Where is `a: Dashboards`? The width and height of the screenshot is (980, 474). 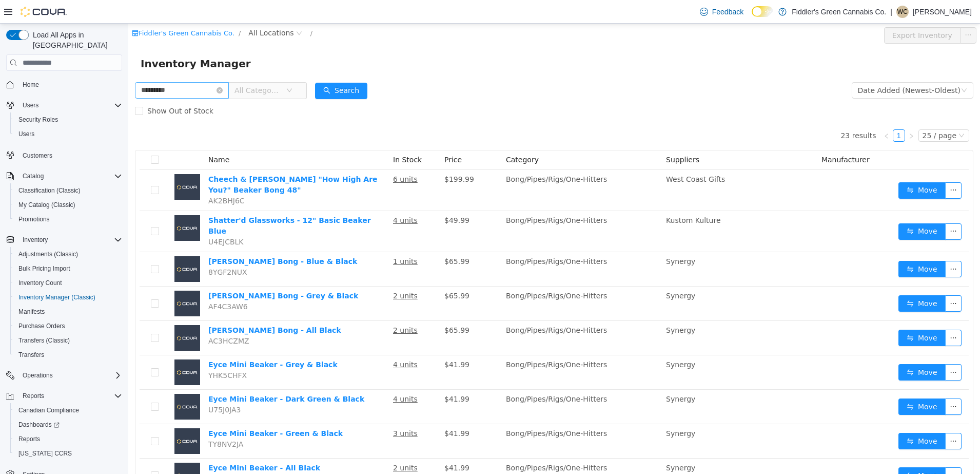
a: Dashboards is located at coordinates (68, 424).